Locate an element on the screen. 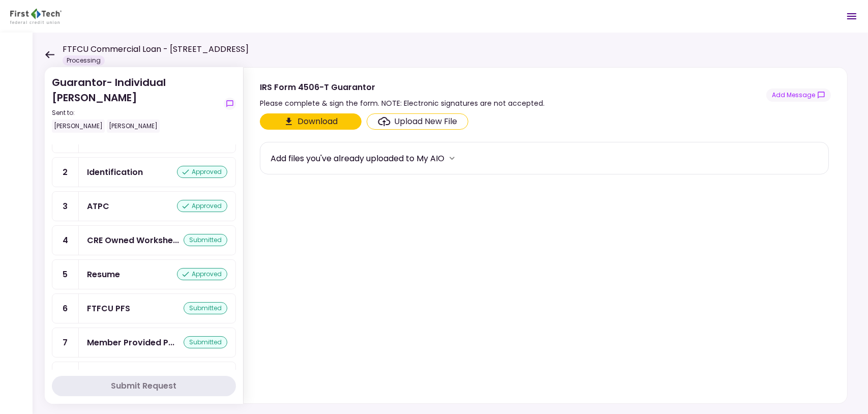  div: IRS Form 4506-T Guarantor is located at coordinates (402, 87).